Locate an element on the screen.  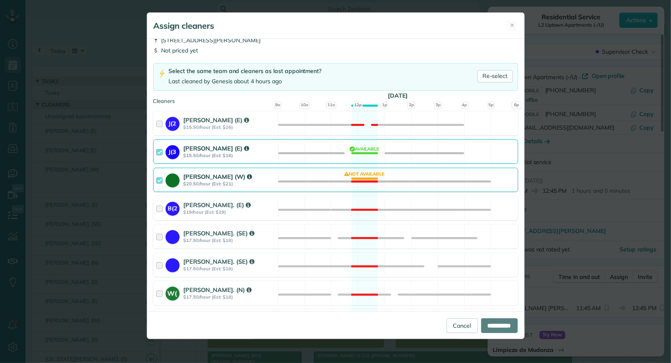
div: Select the same team and cleaners as last appointment? is located at coordinates (245, 71).